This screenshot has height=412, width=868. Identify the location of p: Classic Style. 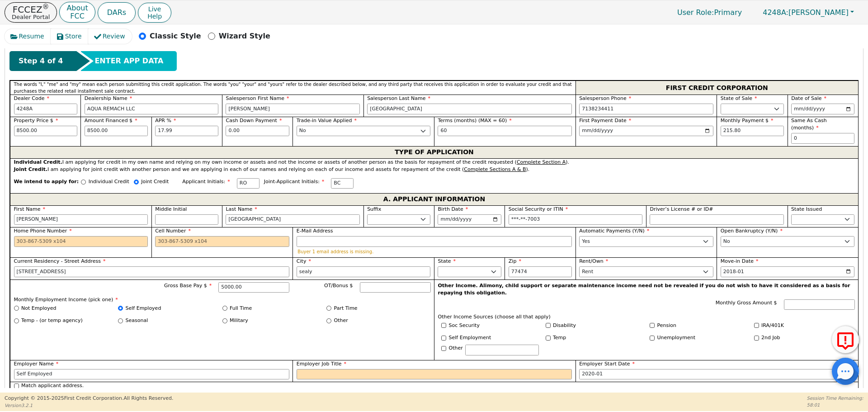
(176, 36).